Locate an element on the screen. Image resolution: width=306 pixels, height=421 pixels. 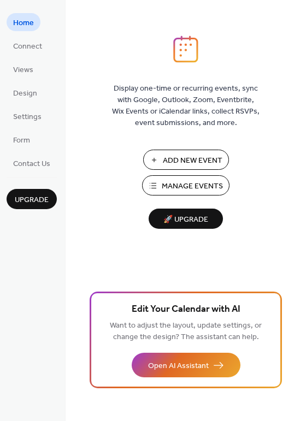
span: Form is located at coordinates (21, 140).